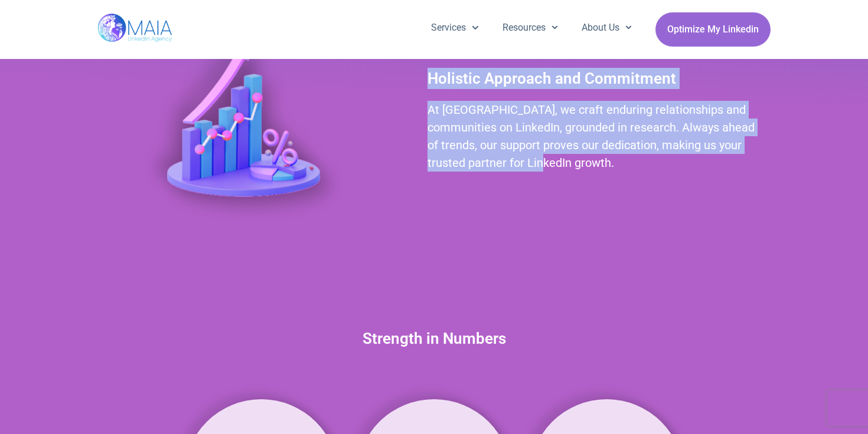  What do you see at coordinates (531, 28) in the screenshot?
I see `a: Resources` at bounding box center [531, 28].